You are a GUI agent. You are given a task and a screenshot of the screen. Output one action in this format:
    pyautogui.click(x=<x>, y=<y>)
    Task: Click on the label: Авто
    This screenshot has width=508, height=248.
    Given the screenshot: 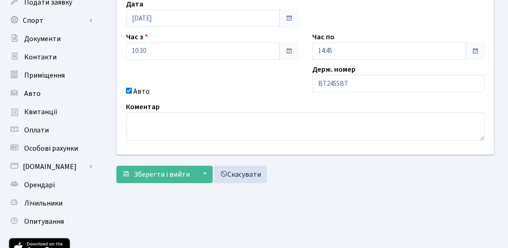 What is the action you would take?
    pyautogui.click(x=141, y=91)
    